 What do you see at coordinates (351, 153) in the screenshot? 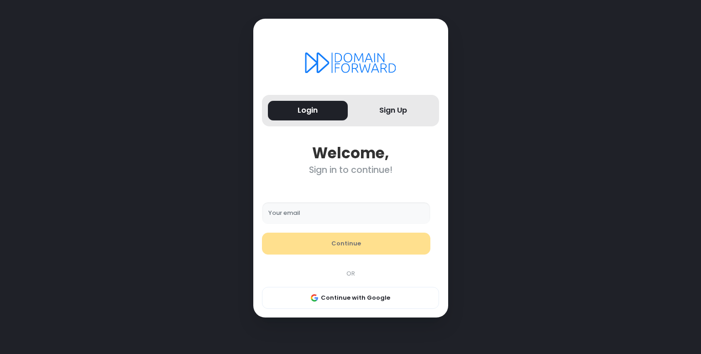
I see `div: Welcome,` at bounding box center [351, 153].